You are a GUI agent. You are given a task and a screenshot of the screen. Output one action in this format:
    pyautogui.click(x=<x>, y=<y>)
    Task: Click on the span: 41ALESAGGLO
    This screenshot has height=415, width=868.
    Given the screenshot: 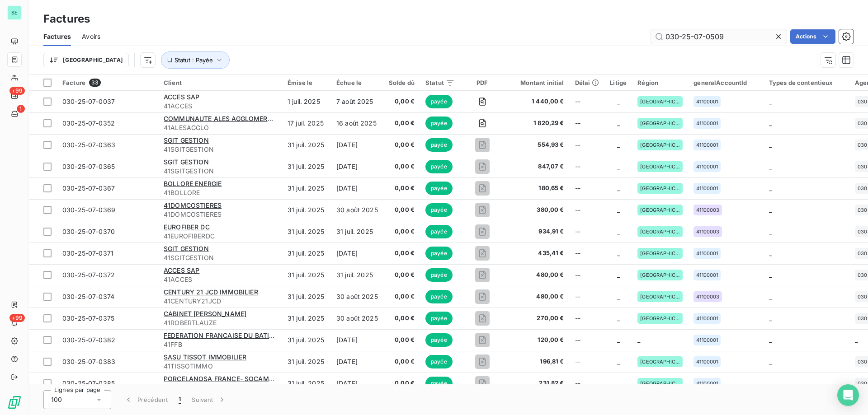 What is the action you would take?
    pyautogui.click(x=220, y=128)
    